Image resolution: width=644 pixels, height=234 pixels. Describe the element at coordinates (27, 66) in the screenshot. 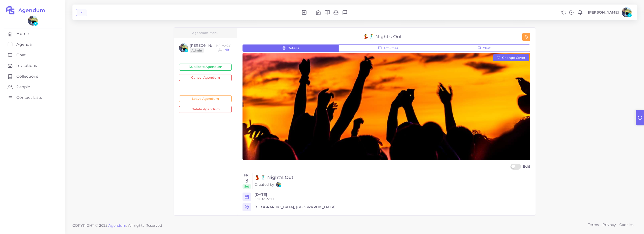

I see `span: Invitations` at that location.